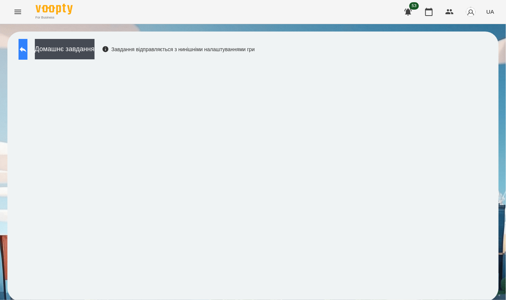 This screenshot has height=300, width=506. What do you see at coordinates (54, 17) in the screenshot?
I see `span: For Business` at bounding box center [54, 17].